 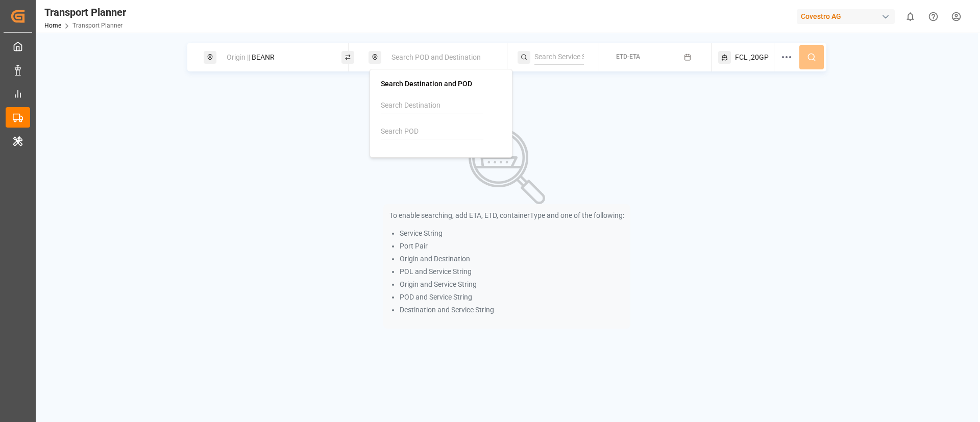 I want to click on span: ,20GP, so click(x=759, y=57).